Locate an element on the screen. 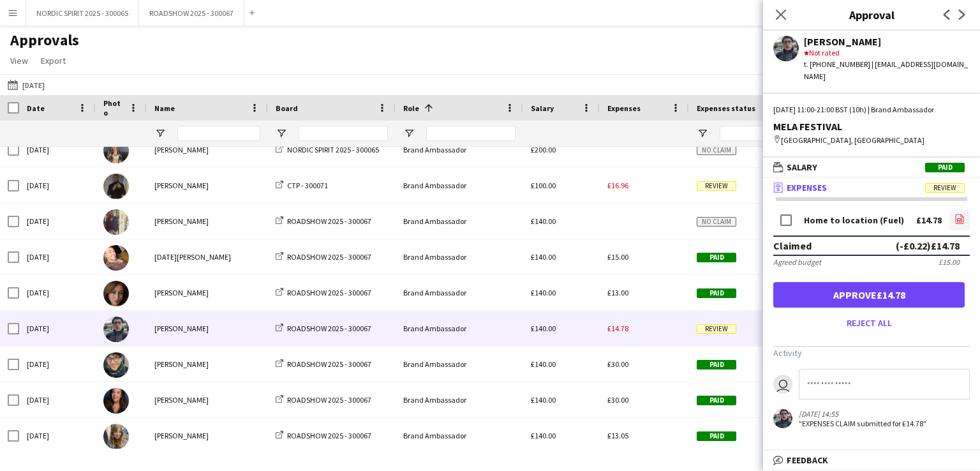  img: Jodie Stevens is located at coordinates (116, 151).